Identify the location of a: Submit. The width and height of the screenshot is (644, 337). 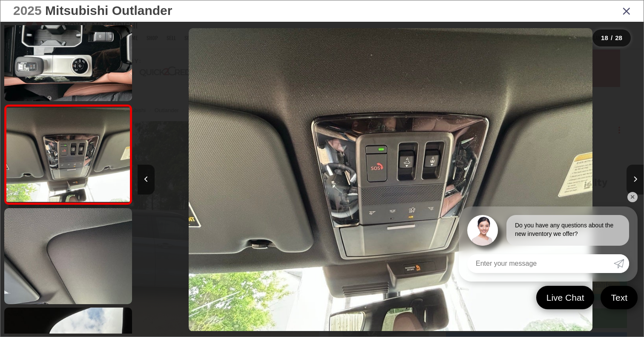
(621, 264).